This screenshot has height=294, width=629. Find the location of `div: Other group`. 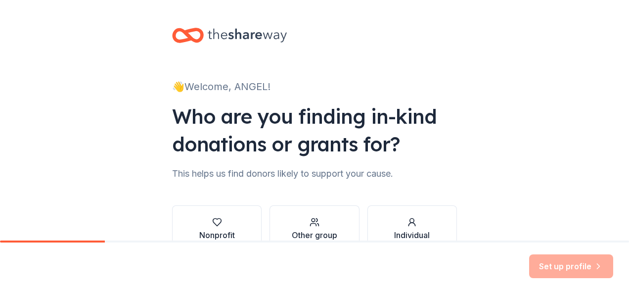

div: Other group is located at coordinates (314, 235).